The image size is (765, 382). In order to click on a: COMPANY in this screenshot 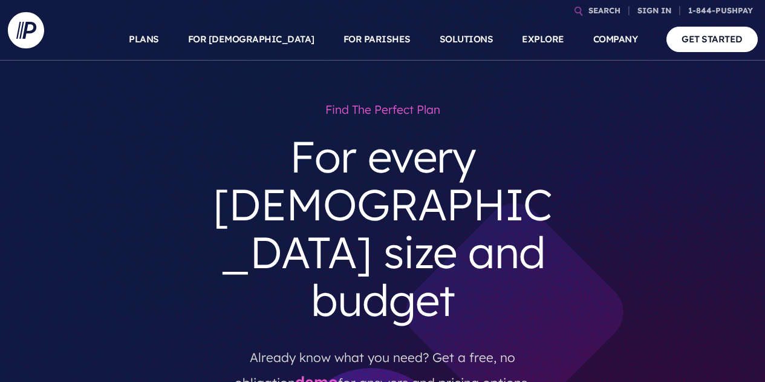, I will do `click(616, 39)`.